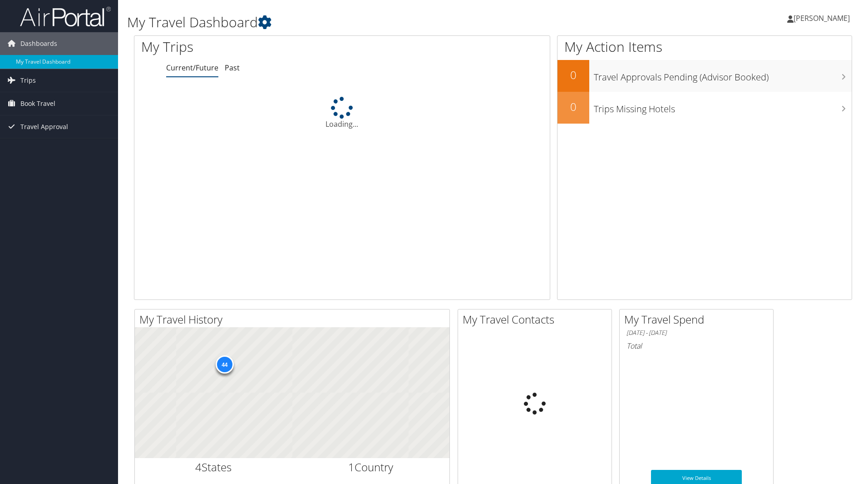 The height and width of the screenshot is (484, 868). What do you see at coordinates (192, 68) in the screenshot?
I see `a: Current/Future` at bounding box center [192, 68].